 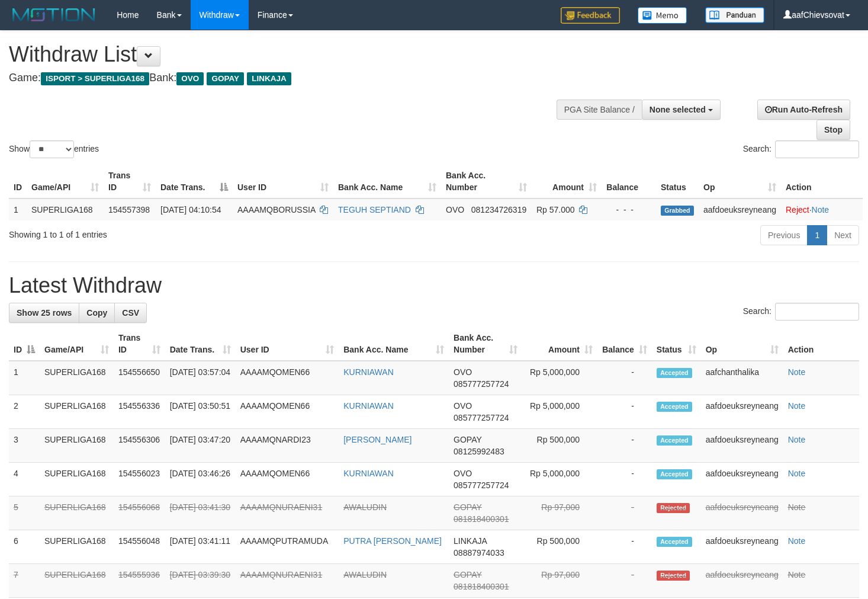 What do you see at coordinates (129, 210) in the screenshot?
I see `span: 154557398` at bounding box center [129, 210].